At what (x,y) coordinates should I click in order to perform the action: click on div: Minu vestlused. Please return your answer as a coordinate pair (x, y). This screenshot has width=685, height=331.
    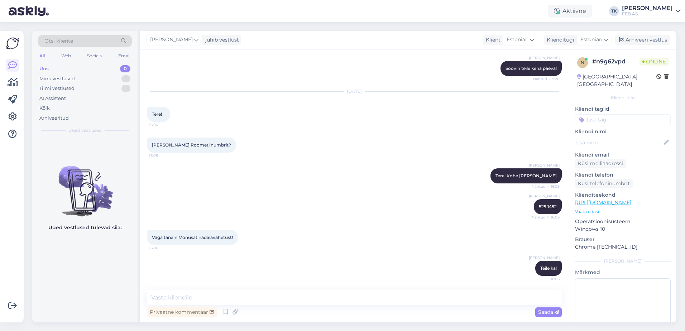
    Looking at the image, I should click on (57, 79).